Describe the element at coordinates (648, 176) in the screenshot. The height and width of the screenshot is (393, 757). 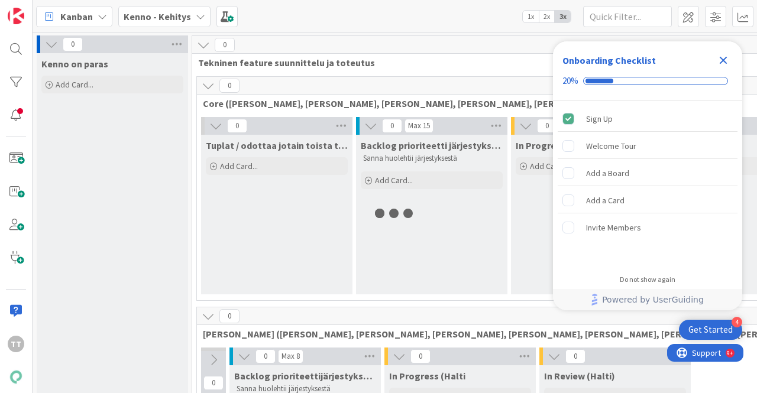
I see `div: Checklist Container` at that location.